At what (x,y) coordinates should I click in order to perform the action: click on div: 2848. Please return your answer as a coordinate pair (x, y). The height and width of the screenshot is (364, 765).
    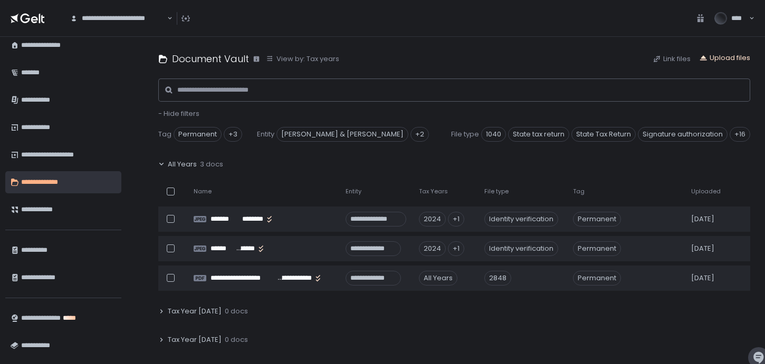
    Looking at the image, I should click on (497, 278).